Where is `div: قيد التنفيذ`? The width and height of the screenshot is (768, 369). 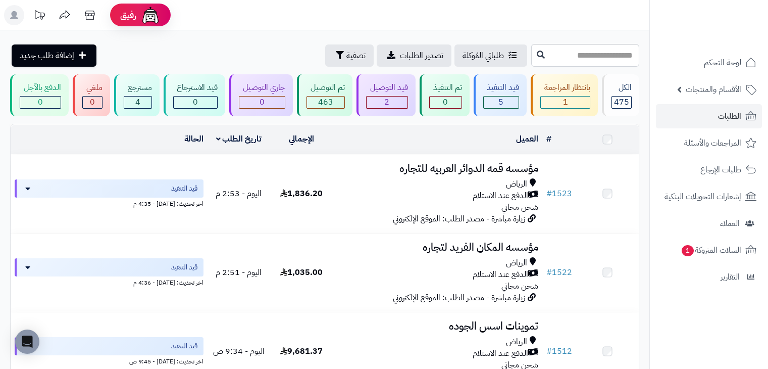 div: قيد التنفيذ is located at coordinates (502, 87).